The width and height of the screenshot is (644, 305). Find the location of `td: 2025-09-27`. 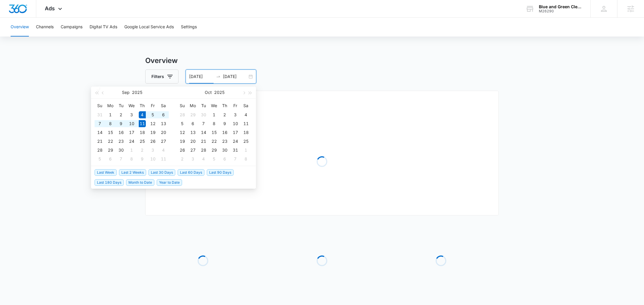

td: 2025-09-27 is located at coordinates (164, 141).